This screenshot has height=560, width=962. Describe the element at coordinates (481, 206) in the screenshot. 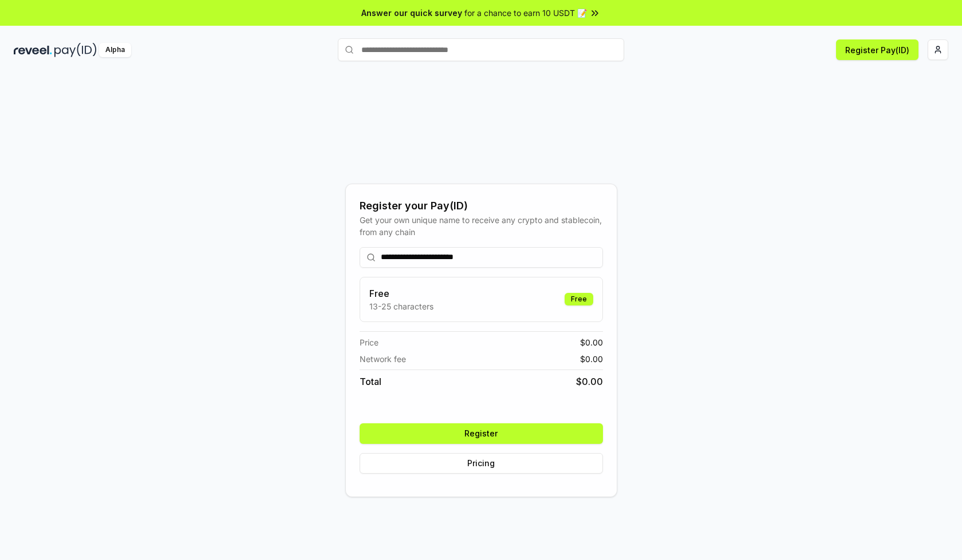

I see `div: Register your Pay(ID)` at that location.